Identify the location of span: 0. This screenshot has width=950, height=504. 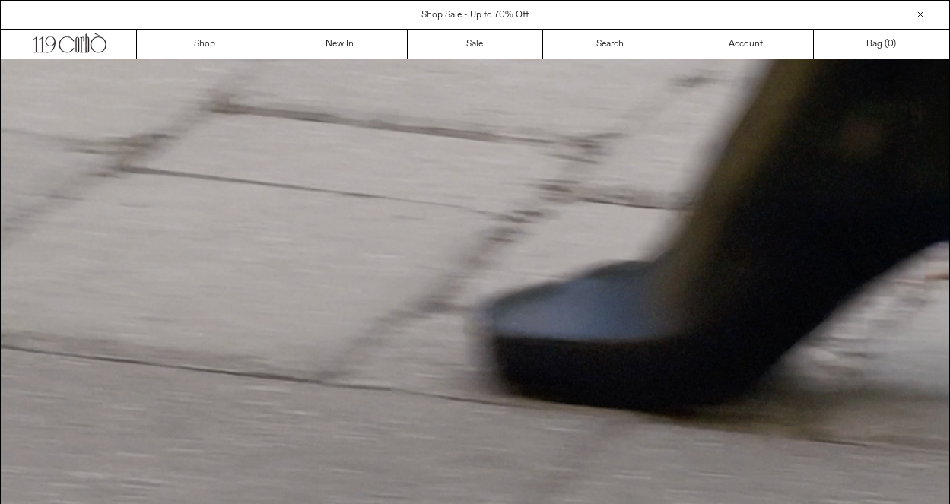
(890, 44).